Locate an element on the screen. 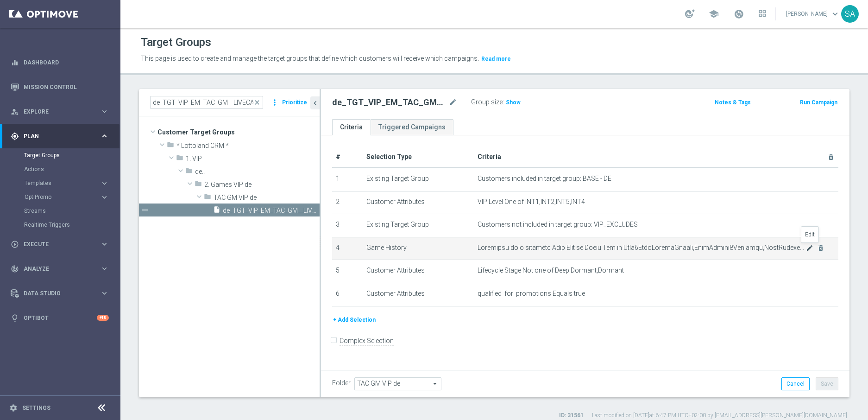 The height and width of the screenshot is (420, 868). h1: Target Groups is located at coordinates (176, 42).